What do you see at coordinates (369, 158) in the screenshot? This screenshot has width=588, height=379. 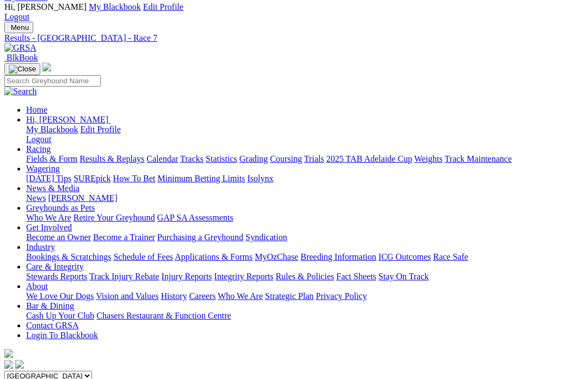 I see `a: 2025 TAB Adelaide Cup` at bounding box center [369, 158].